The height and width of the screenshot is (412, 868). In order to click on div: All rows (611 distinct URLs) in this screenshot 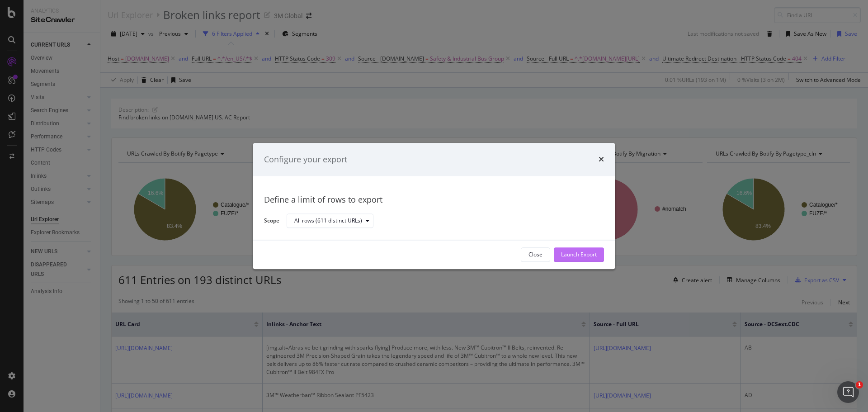, I will do `click(328, 221)`.